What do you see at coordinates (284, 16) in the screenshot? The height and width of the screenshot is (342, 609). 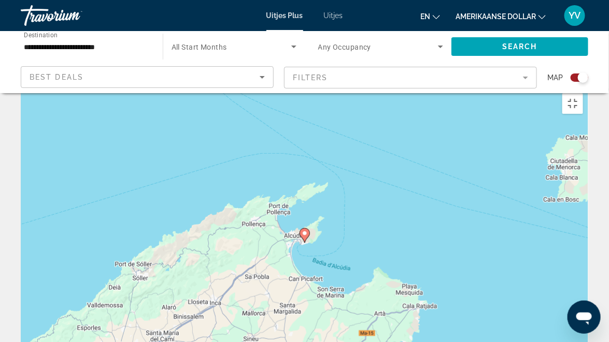 I see `font: Uitjes Plus` at bounding box center [284, 16].